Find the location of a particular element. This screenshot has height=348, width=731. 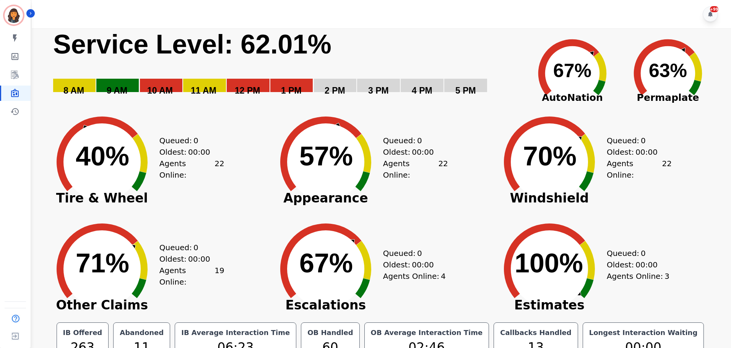

span: Windshield is located at coordinates (550, 199).